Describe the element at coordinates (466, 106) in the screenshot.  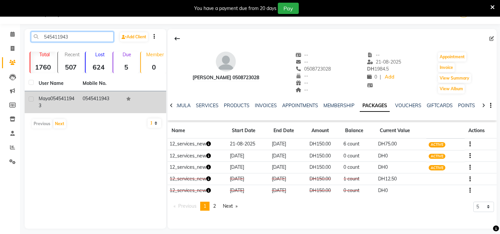
I see `a: POINTS` at that location.